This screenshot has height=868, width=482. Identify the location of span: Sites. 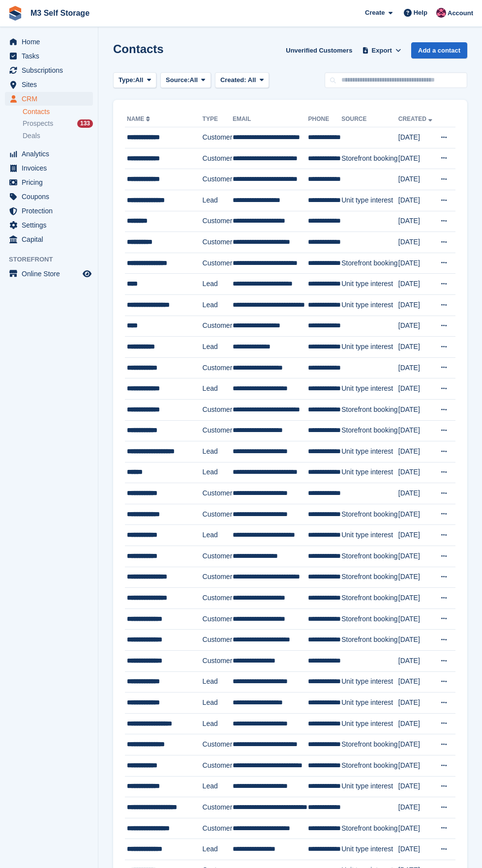
(51, 85).